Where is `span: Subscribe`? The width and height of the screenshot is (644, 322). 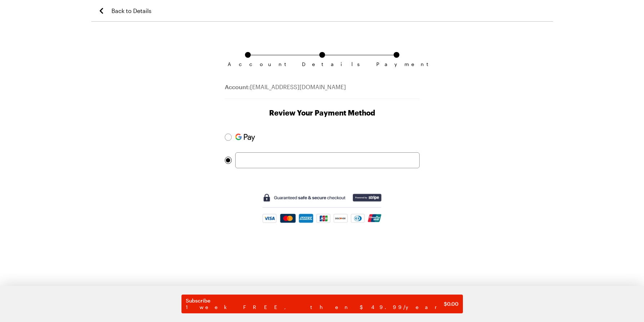
span: Subscribe is located at coordinates (315, 300).